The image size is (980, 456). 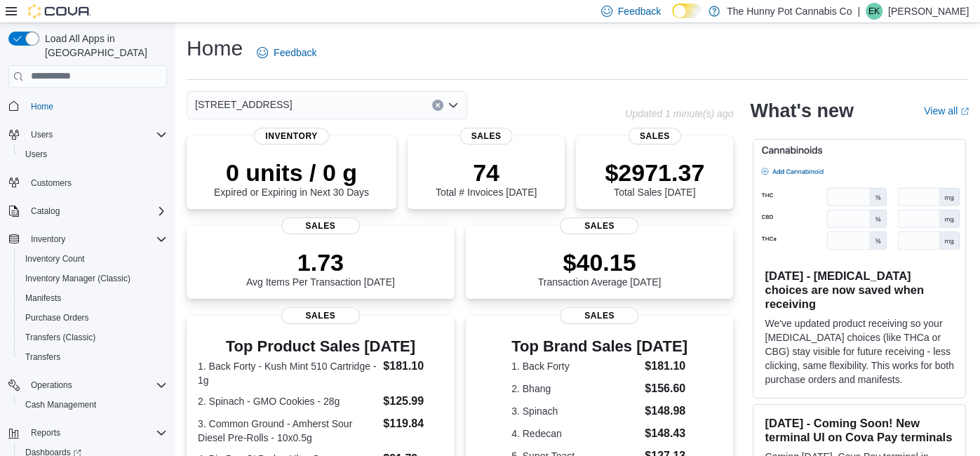 What do you see at coordinates (215, 48) in the screenshot?
I see `h1: Home` at bounding box center [215, 48].